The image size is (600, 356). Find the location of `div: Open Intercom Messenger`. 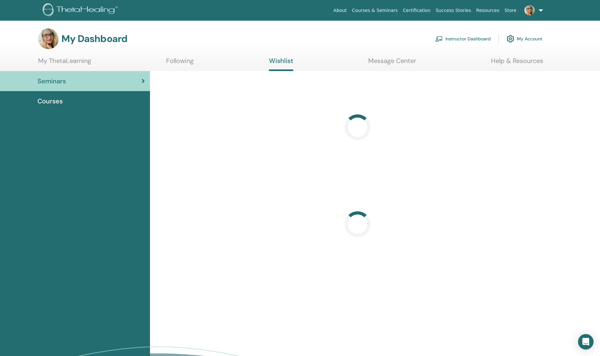

div: Open Intercom Messenger is located at coordinates (585, 342).